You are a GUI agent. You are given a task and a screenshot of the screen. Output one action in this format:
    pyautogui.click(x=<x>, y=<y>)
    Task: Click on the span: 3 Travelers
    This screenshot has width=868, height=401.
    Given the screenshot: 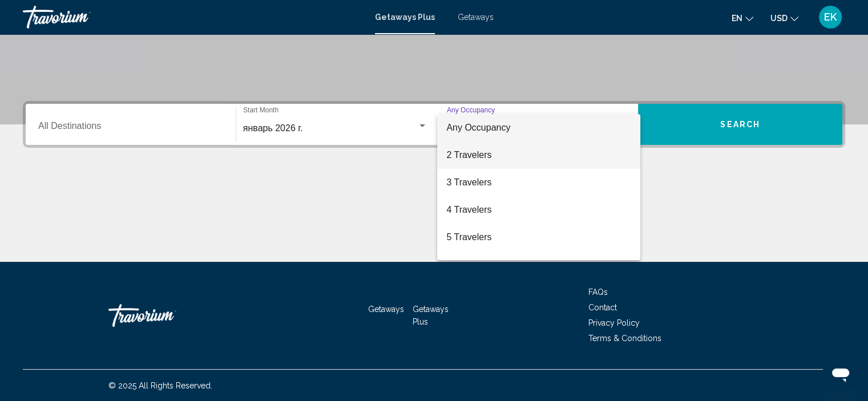 What is the action you would take?
    pyautogui.click(x=539, y=182)
    